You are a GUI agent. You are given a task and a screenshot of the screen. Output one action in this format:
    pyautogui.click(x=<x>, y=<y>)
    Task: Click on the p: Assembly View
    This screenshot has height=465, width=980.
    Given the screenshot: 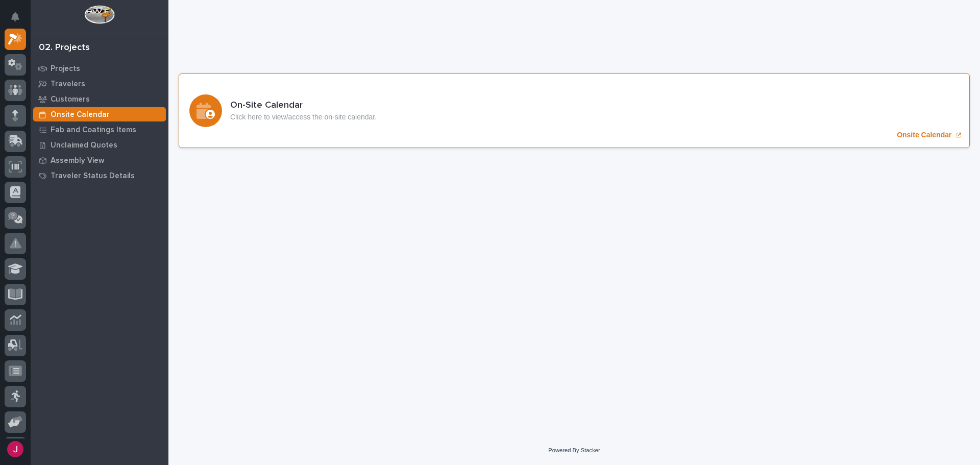 What is the action you would take?
    pyautogui.click(x=77, y=161)
    